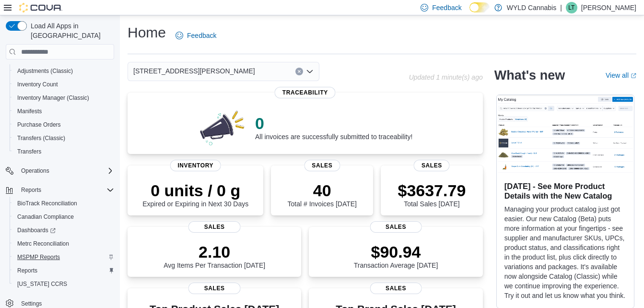 The height and width of the screenshot is (308, 644). What do you see at coordinates (41, 138) in the screenshot?
I see `span: Transfers (Classic)` at bounding box center [41, 138].